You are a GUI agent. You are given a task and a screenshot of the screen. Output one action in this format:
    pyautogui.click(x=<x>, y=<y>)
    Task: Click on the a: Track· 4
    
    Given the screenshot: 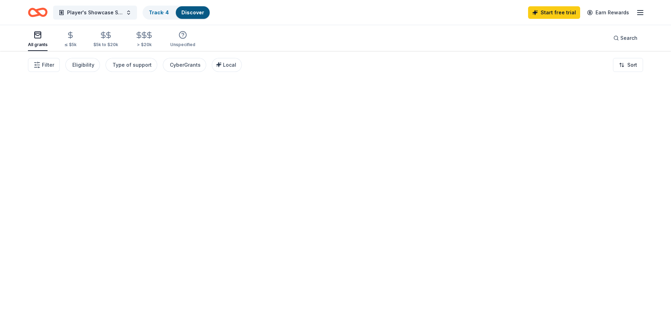 What is the action you would take?
    pyautogui.click(x=159, y=12)
    